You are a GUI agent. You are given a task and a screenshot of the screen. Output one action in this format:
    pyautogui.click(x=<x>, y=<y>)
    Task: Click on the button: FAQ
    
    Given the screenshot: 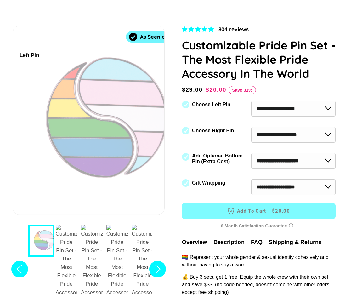 What is the action you would take?
    pyautogui.click(x=257, y=242)
    